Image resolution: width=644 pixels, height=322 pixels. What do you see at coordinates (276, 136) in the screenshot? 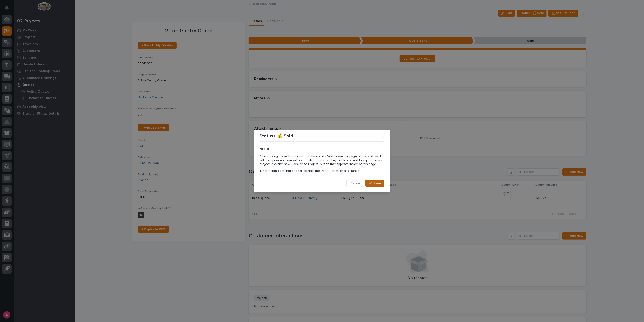
I see `p: Status→ 💰 Sold` at bounding box center [276, 136].